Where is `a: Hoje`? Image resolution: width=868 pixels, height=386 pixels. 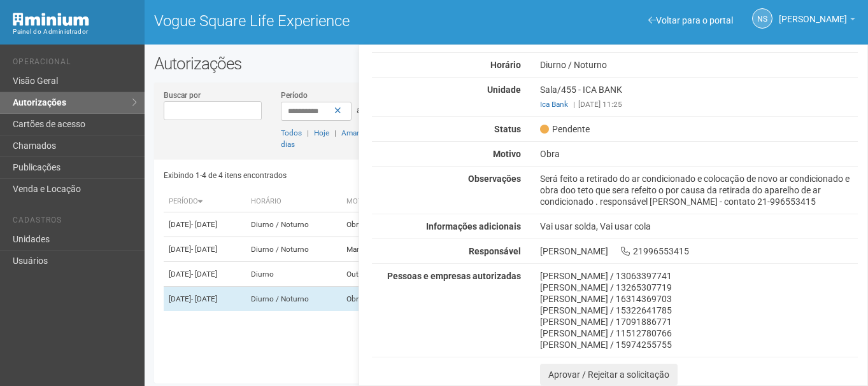
a: Hoje is located at coordinates (321, 133).